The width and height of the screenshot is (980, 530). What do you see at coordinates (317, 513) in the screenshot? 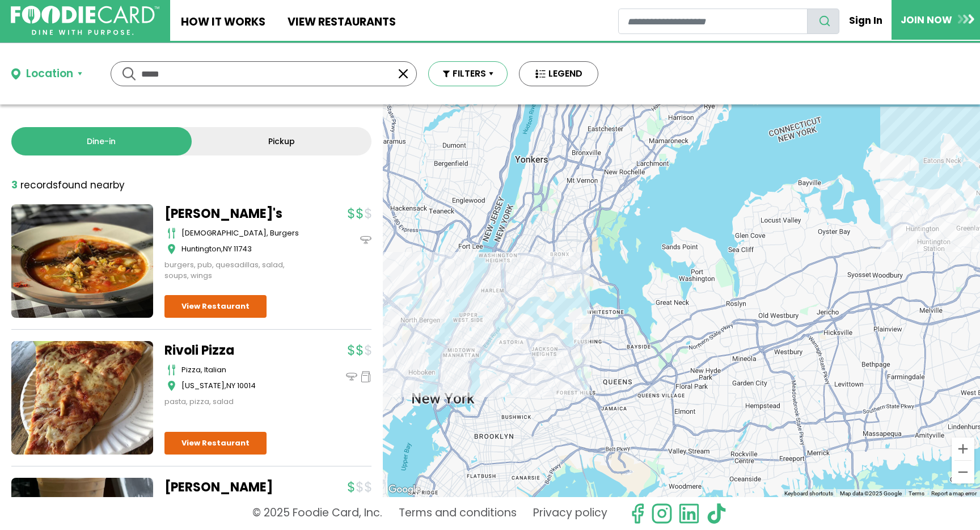
I see `p: © 2025 Foodie Card, Inc.` at bounding box center [317, 513].